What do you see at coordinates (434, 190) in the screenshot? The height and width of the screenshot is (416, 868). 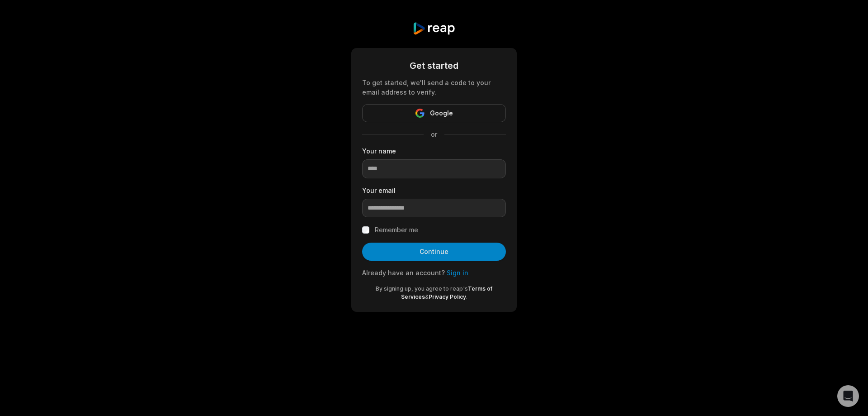 I see `label: Your email` at bounding box center [434, 190].